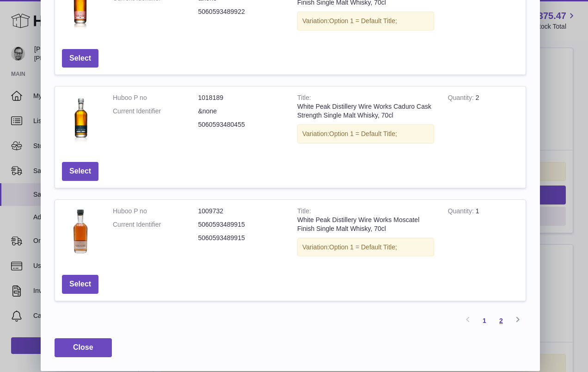 This screenshot has width=588, height=372. What do you see at coordinates (483, 234) in the screenshot?
I see `td: 1` at bounding box center [483, 234].